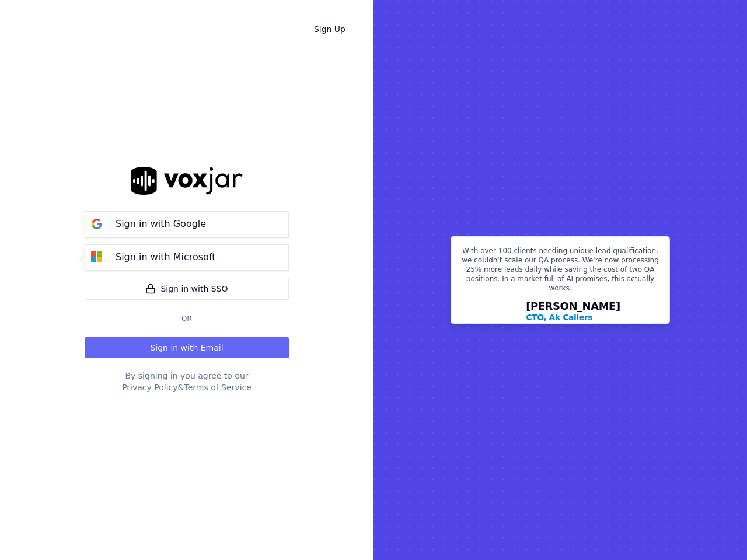  Describe the element at coordinates (186, 319) in the screenshot. I see `span: Or` at that location.